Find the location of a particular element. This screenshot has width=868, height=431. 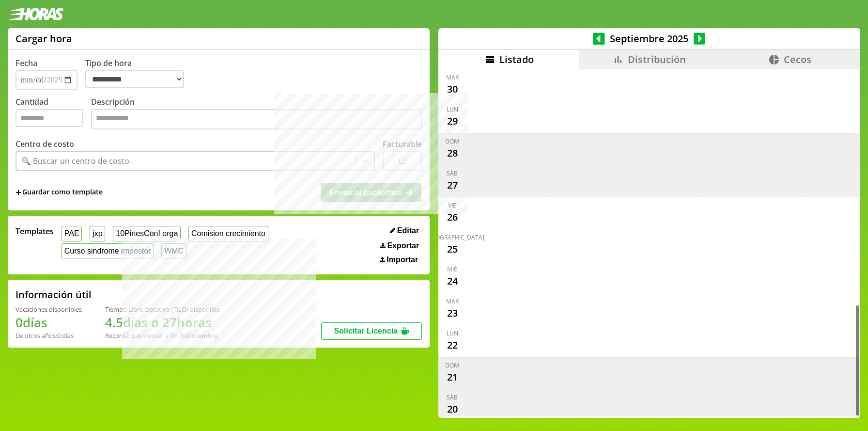

div: Vacaciones disponibles is located at coordinates (49, 309).